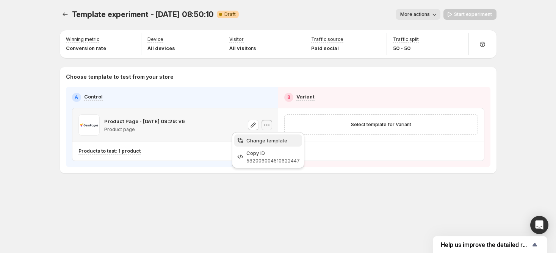  What do you see at coordinates (289, 97) in the screenshot?
I see `h2: B` at bounding box center [289, 97].